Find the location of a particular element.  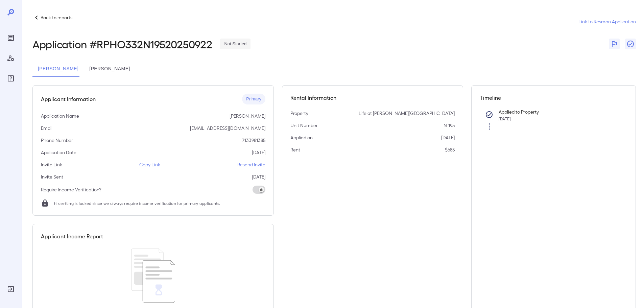

p: Require Income Verification? is located at coordinates (71, 190).